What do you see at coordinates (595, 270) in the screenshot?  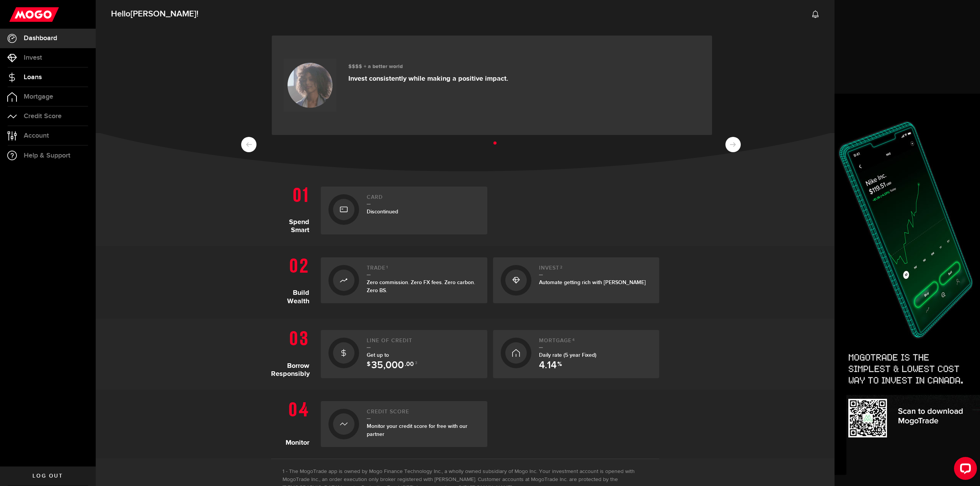 I see `h2: Invest` at bounding box center [595, 270].